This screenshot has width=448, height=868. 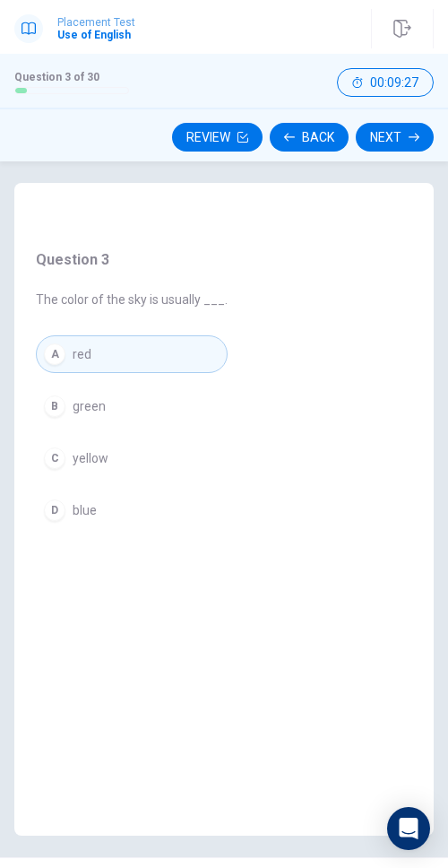 I want to click on div: A, so click(x=54, y=354).